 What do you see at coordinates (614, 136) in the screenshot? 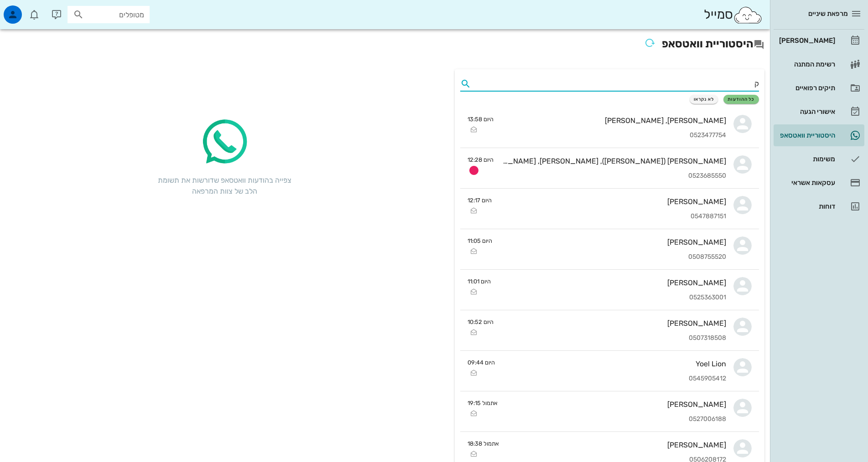
I see `div: 0523477754` at bounding box center [614, 136].